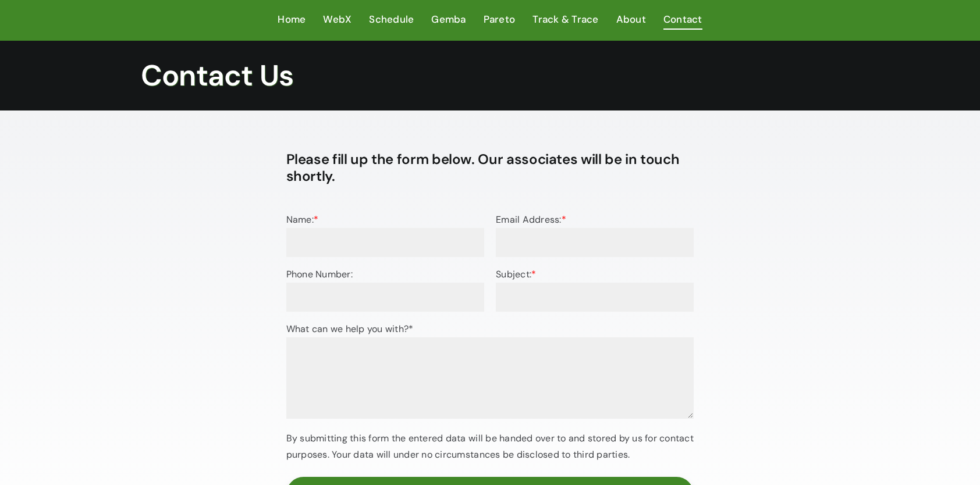 This screenshot has height=485, width=980. What do you see at coordinates (386, 230) in the screenshot?
I see `label: Name:` at bounding box center [386, 230].